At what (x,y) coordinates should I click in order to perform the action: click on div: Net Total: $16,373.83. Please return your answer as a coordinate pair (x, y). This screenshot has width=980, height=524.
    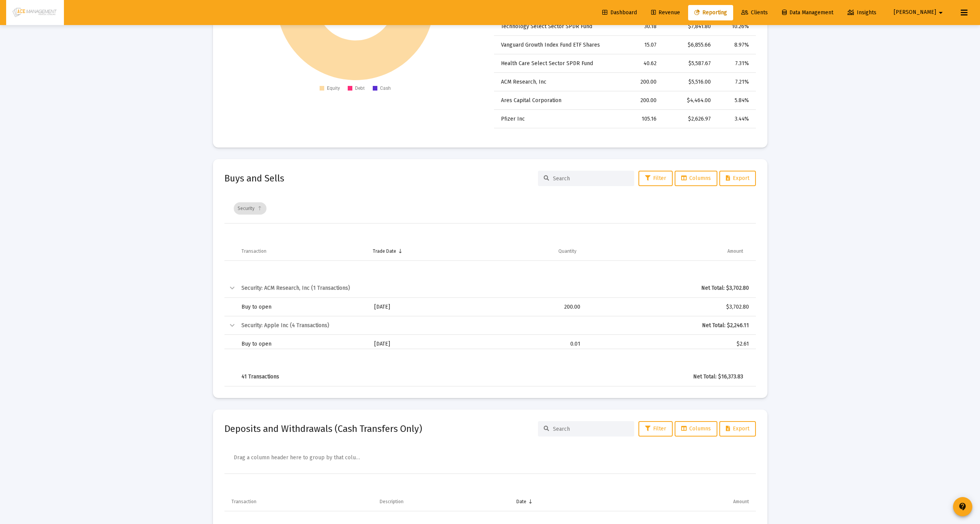
    Looking at the image, I should click on (665, 376).